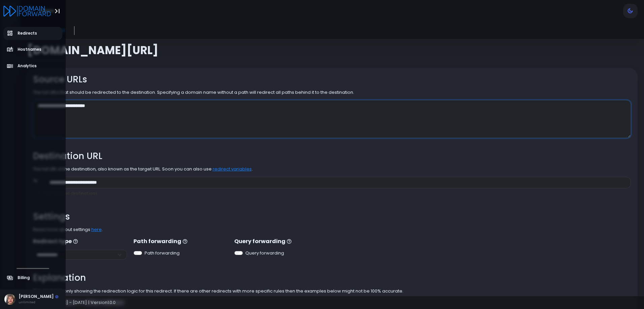  What do you see at coordinates (264, 253) in the screenshot?
I see `label: Query forwarding` at bounding box center [264, 253].